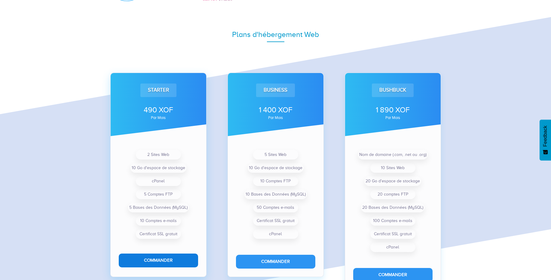 The width and height of the screenshot is (551, 280). What do you see at coordinates (276, 195) in the screenshot?
I see `li: 10 Bases des Données (MySQL)` at bounding box center [276, 195].